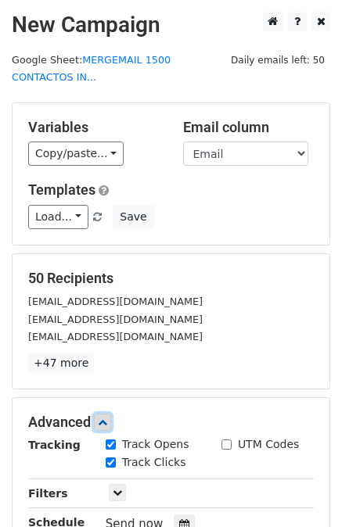 The image size is (342, 527). What do you see at coordinates (156, 444) in the screenshot?
I see `label: Track Opens` at bounding box center [156, 444].